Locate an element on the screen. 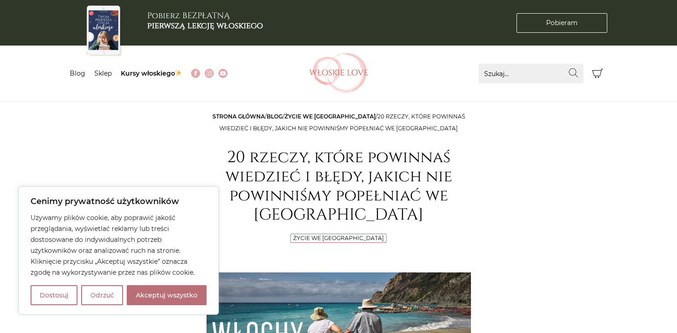 This screenshot has height=333, width=677. a: Pobieram is located at coordinates (562, 23).